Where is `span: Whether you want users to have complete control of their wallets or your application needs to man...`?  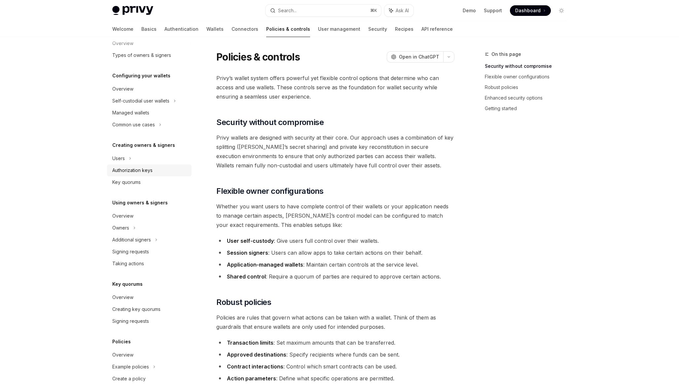 span: Whether you want users to have complete control of their wallets or your application needs to man... is located at coordinates (335, 215).